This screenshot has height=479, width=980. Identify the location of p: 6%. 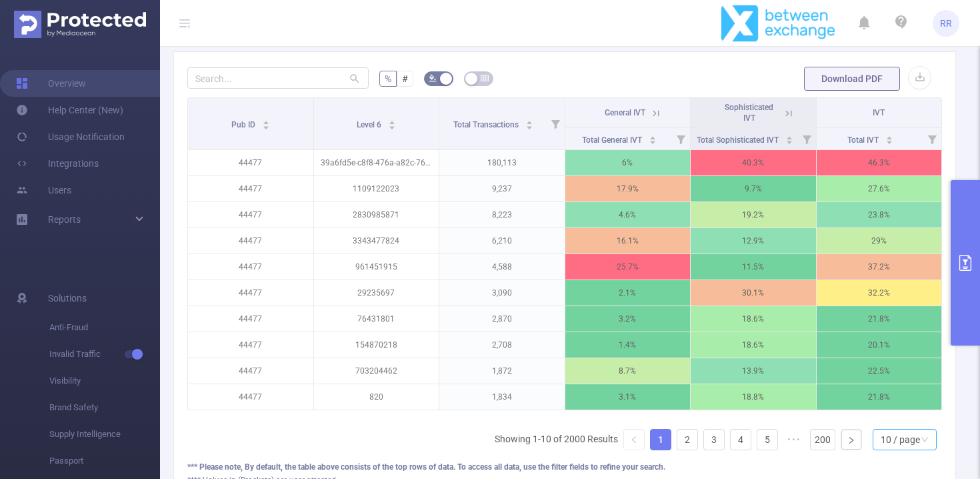
(628, 163).